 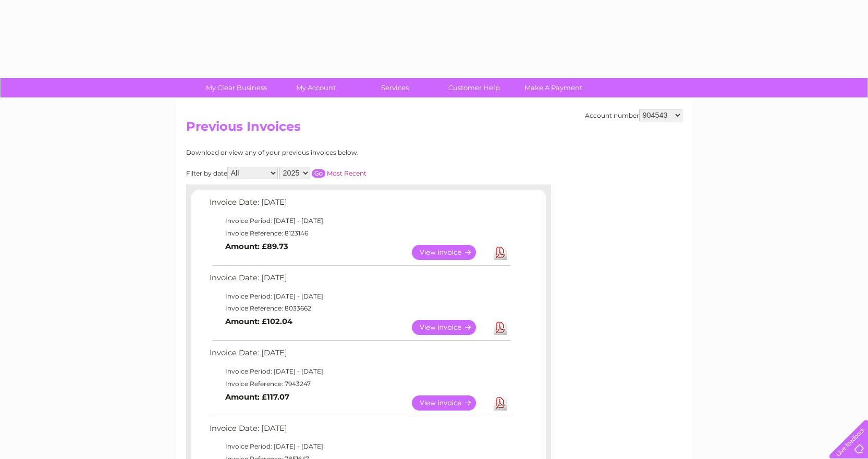 What do you see at coordinates (315, 87) in the screenshot?
I see `a: My Account` at bounding box center [315, 87].